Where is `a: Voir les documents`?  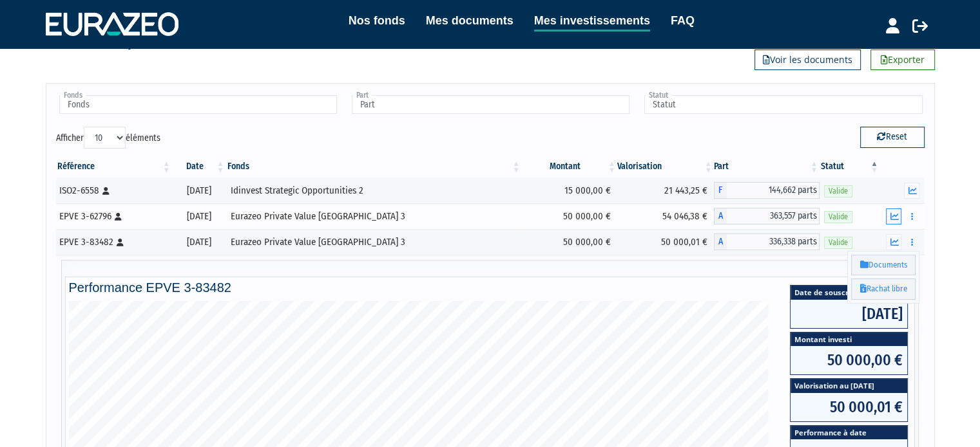 a: Voir les documents is located at coordinates (807, 60).